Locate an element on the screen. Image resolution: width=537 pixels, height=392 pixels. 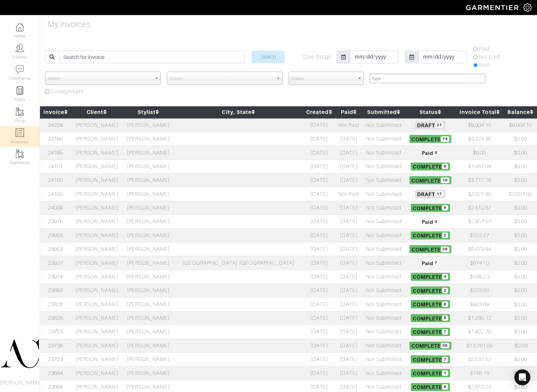
td: $223.60 is located at coordinates (479, 290).